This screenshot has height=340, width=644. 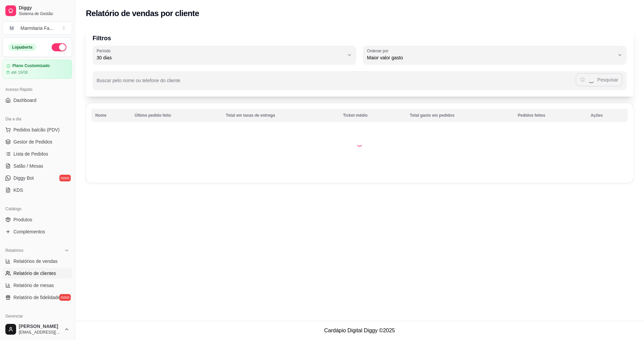 I want to click on a: Relatórios de vendas, so click(x=37, y=261).